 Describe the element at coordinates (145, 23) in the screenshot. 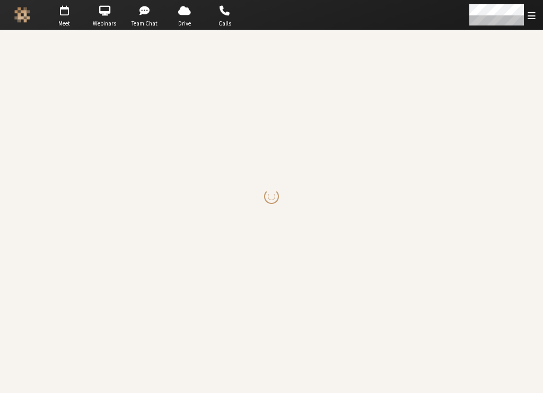

I see `span: Team Chat` at that location.